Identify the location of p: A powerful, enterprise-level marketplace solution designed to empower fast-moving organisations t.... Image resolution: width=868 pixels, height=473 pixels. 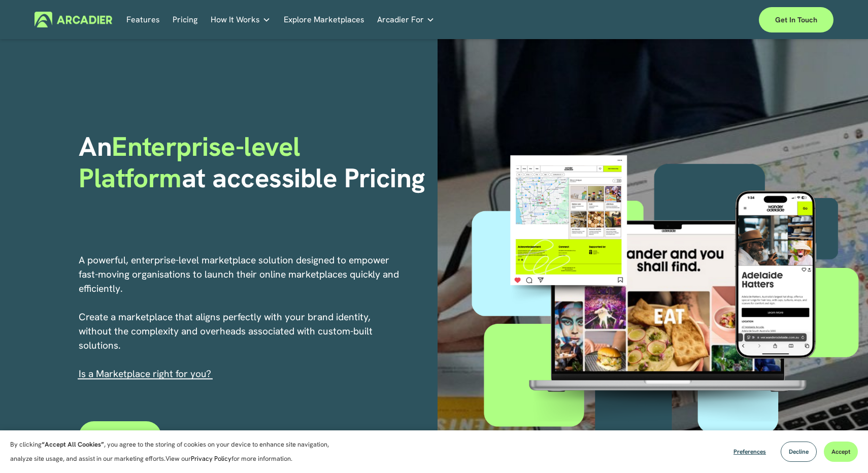
(240, 317).